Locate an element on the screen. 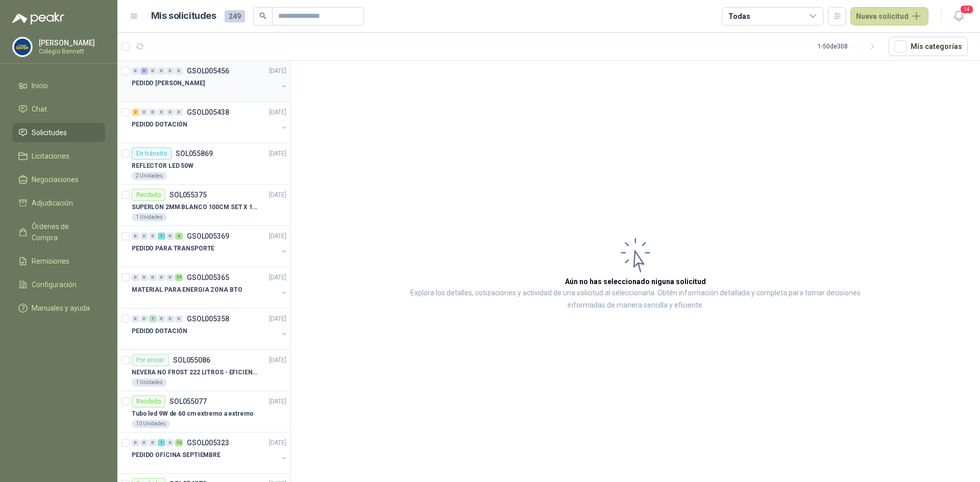 The image size is (980, 482). img: Logo peakr is located at coordinates (39, 19).